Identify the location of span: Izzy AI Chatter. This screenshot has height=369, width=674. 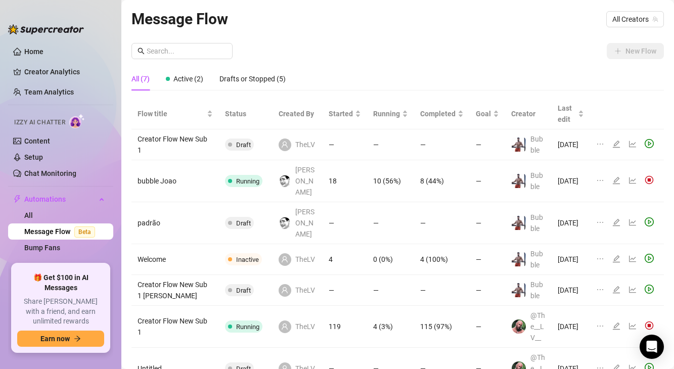
(39, 122).